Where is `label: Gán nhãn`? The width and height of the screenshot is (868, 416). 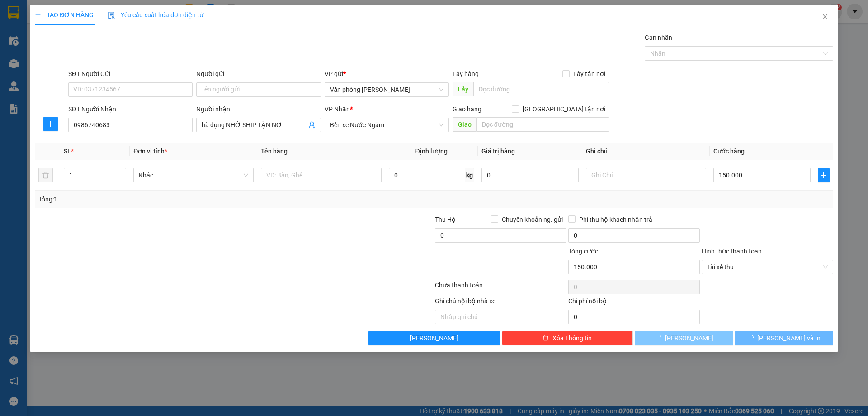 label: Gán nhãn is located at coordinates (659, 38).